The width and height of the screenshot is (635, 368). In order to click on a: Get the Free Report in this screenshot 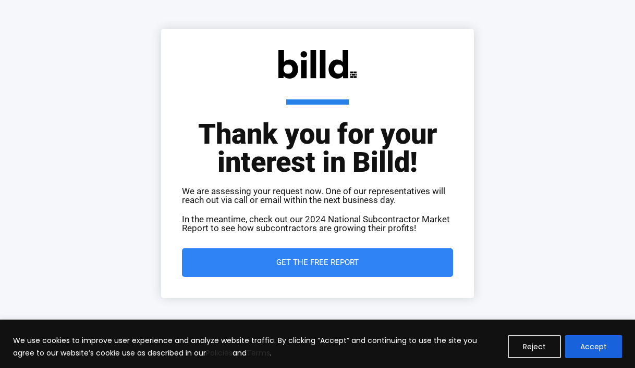, I will do `click(317, 263)`.